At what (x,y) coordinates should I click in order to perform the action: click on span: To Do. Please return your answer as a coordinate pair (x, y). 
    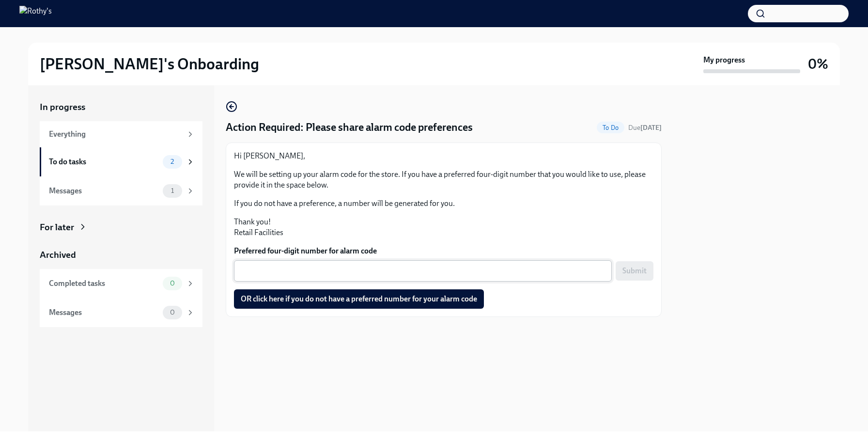
    Looking at the image, I should click on (611, 127).